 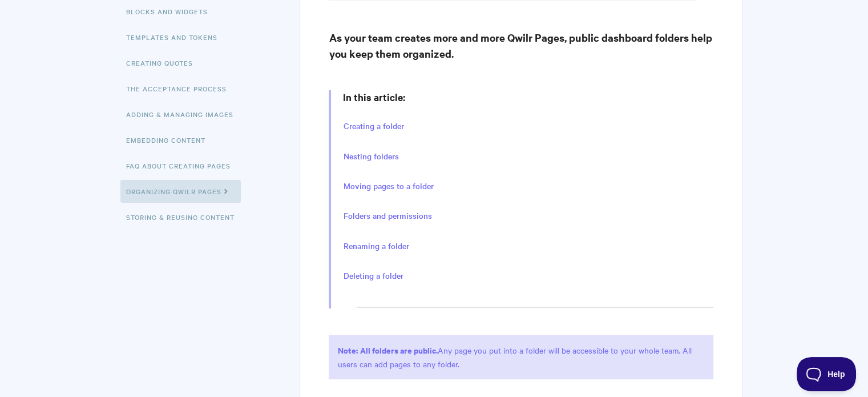 I want to click on a: Templates and Tokens, so click(x=176, y=37).